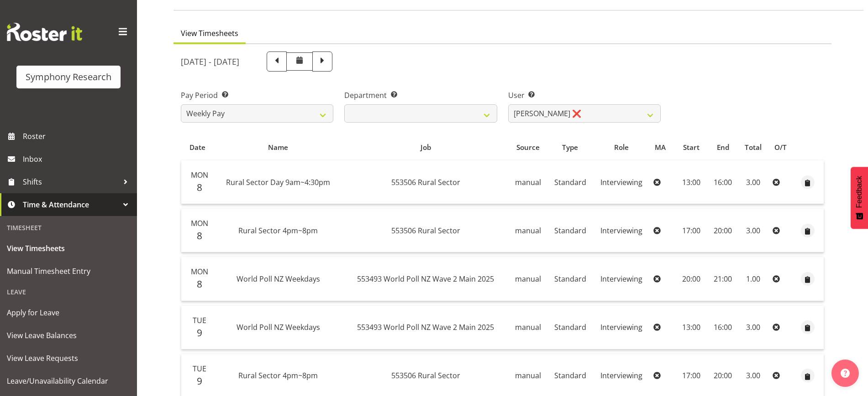 Image resolution: width=868 pixels, height=396 pixels. I want to click on span: Start, so click(691, 147).